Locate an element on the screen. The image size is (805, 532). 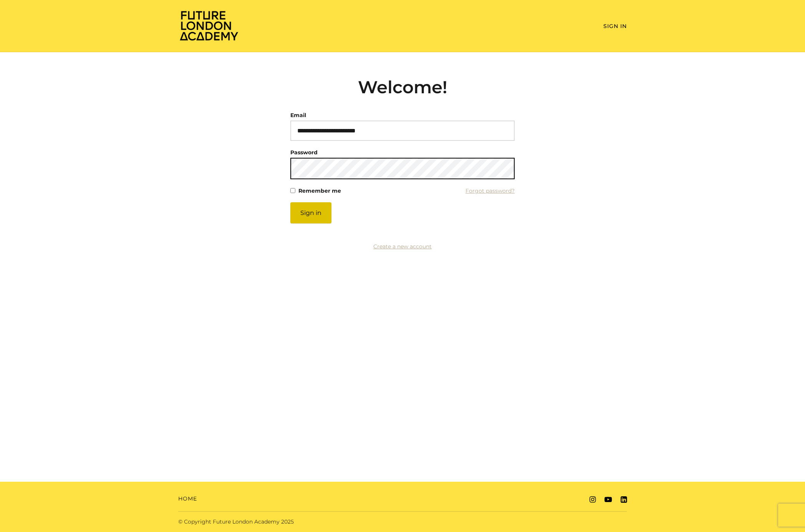
img: Home Page is located at coordinates (208, 26).